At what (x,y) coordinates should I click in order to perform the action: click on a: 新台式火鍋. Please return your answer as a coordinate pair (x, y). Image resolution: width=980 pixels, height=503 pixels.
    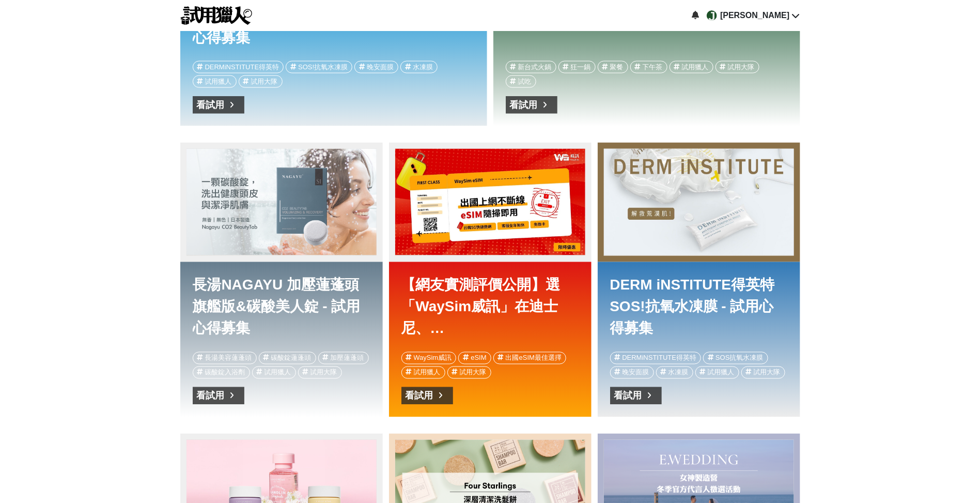
    Looking at the image, I should click on (531, 67).